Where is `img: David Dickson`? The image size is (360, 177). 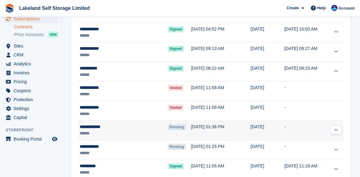 img: David Dickson is located at coordinates (334, 8).